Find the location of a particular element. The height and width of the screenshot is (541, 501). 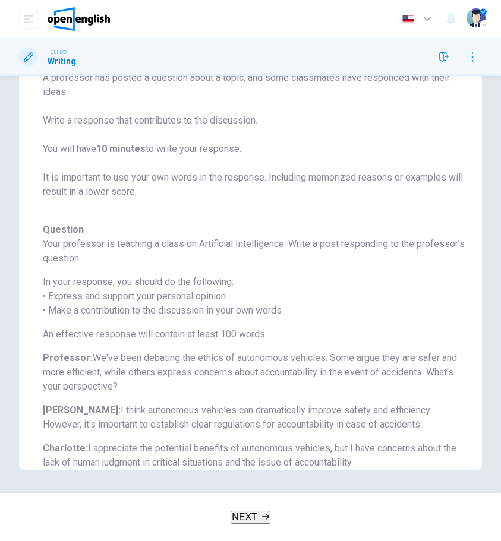

b: 10 minutes is located at coordinates (121, 149).